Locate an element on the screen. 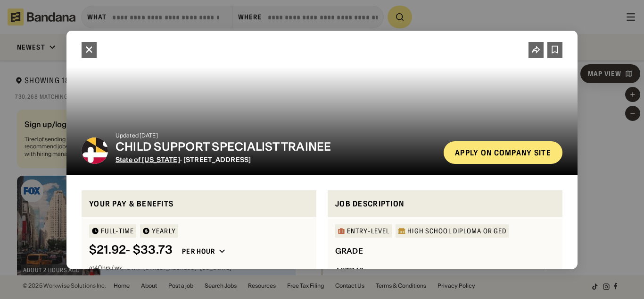  div: High School Diploma or GED is located at coordinates (457, 231).